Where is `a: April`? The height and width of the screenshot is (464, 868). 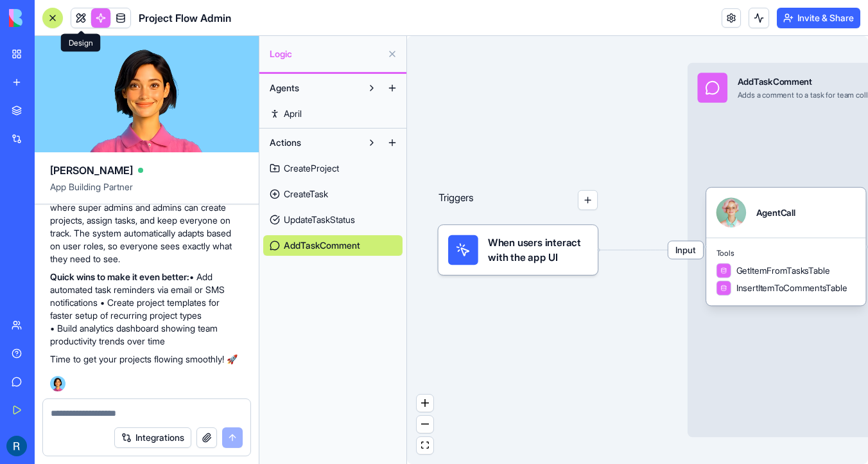
a: April is located at coordinates (333, 114).